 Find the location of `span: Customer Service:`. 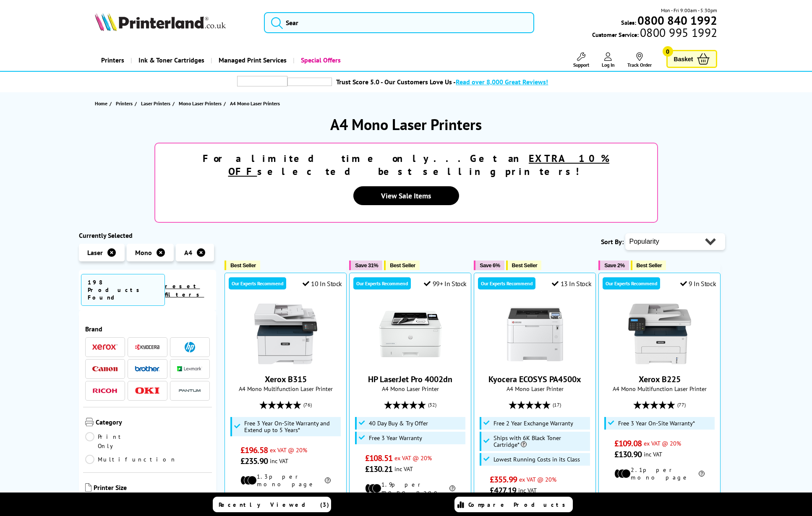

span: Customer Service: is located at coordinates (654, 34).